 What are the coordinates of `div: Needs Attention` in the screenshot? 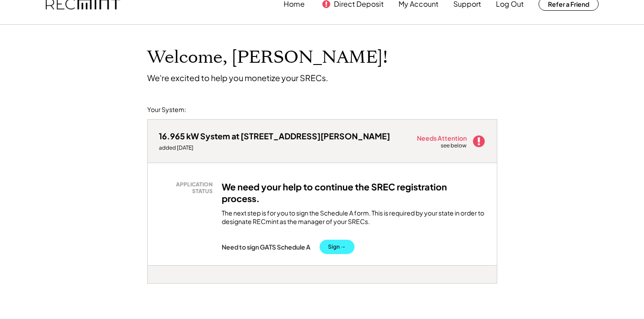 It's located at (441, 138).